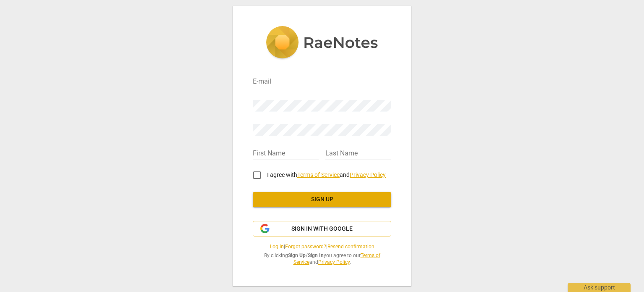  Describe the element at coordinates (322, 259) in the screenshot. I see `span: By clicking / you agree to our and .` at that location.